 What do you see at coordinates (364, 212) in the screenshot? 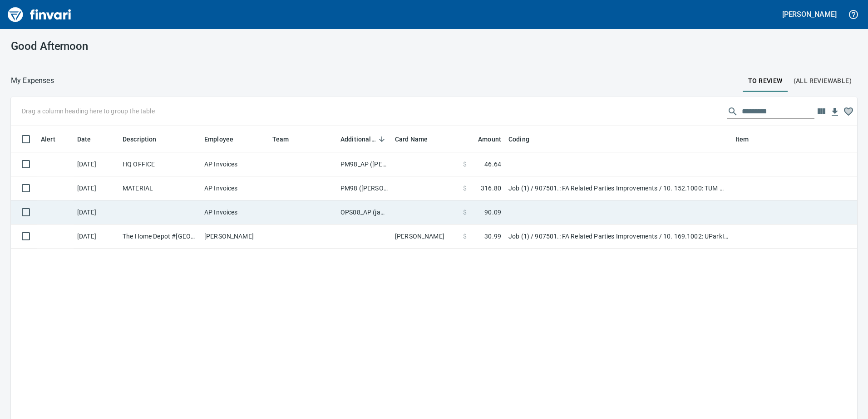
I see `td: OPS08_AP (janettep, samr)` at bounding box center [364, 212].